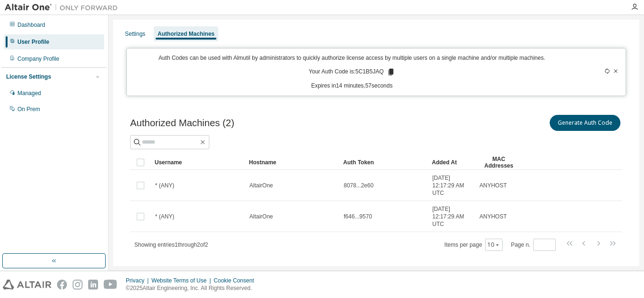  I want to click on div: Website Terms of Use, so click(183, 281).